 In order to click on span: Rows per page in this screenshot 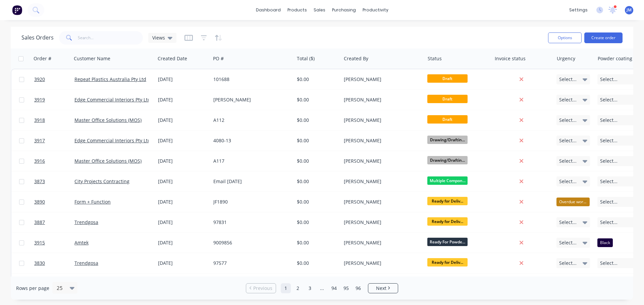, I will do `click(33, 288)`.